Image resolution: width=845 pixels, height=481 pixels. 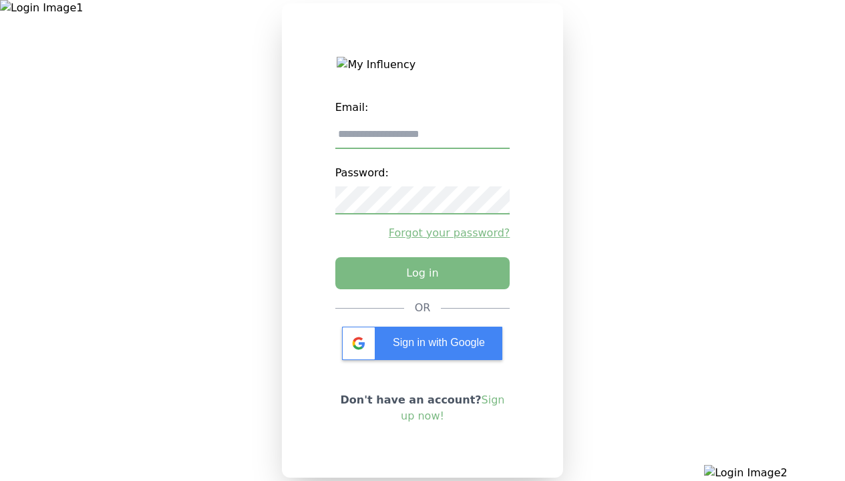 I want to click on span: Sign in with Google, so click(x=439, y=342).